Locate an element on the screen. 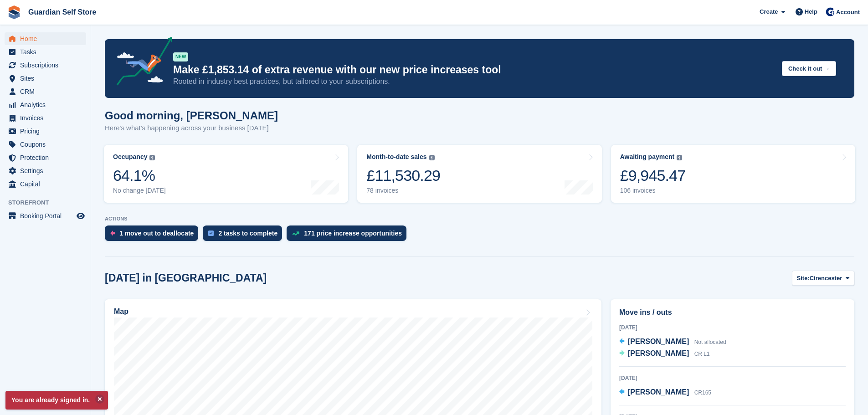 This screenshot has width=868, height=415. span: CR165 is located at coordinates (703, 393).